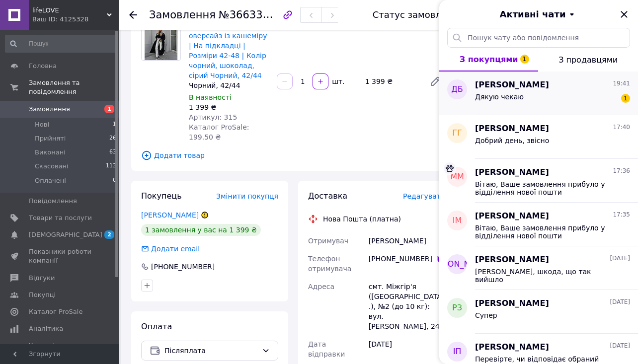 This screenshot has height=364, width=638. I want to click on span: Прийняті, so click(50, 139).